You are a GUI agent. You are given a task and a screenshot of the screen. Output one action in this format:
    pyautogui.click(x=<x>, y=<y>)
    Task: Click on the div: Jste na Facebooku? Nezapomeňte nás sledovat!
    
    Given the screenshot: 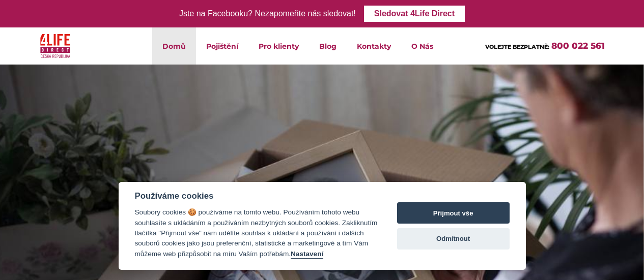 What is the action you would take?
    pyautogui.click(x=267, y=14)
    